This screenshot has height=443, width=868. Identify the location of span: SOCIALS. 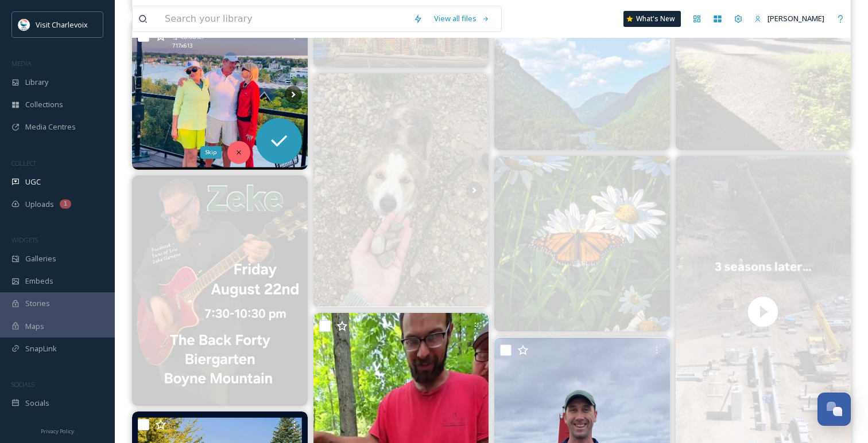
(23, 384).